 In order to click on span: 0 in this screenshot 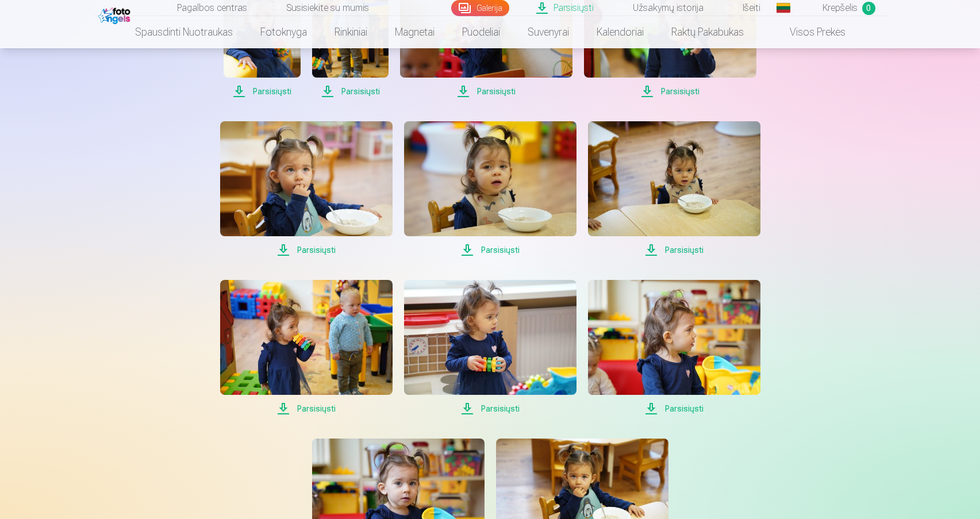, I will do `click(868, 8)`.